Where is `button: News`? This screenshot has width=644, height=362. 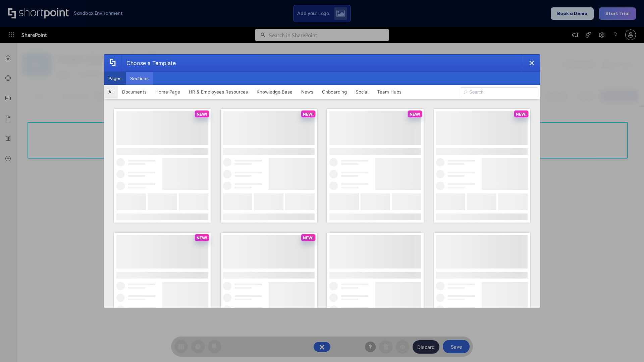
button: News is located at coordinates (307, 92).